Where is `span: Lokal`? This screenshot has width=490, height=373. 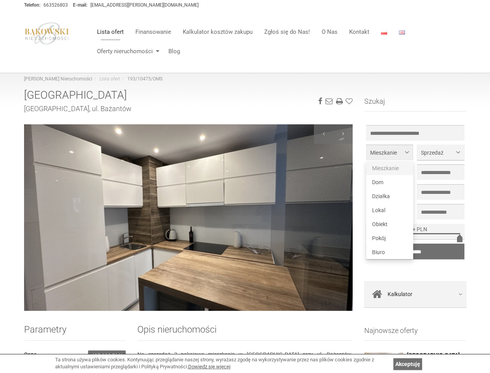 span: Lokal is located at coordinates (379, 210).